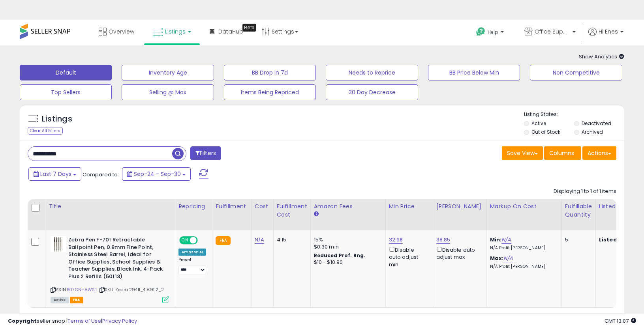 This screenshot has height=329, width=644. Describe the element at coordinates (372, 73) in the screenshot. I see `button: Needs to Reprice` at that location.